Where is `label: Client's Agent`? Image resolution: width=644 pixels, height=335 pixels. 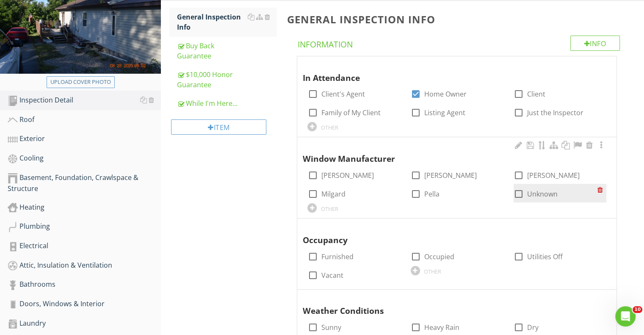 label: Client's Agent is located at coordinates (342, 94).